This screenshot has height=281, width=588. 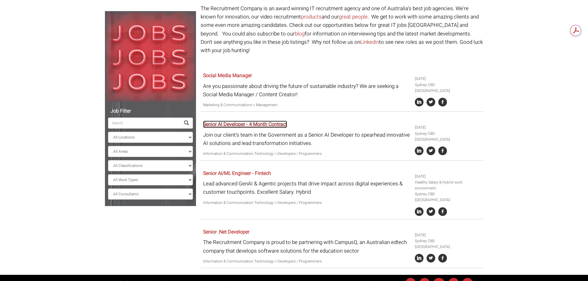 What do you see at coordinates (311, 17) in the screenshot?
I see `a: products` at bounding box center [311, 17].